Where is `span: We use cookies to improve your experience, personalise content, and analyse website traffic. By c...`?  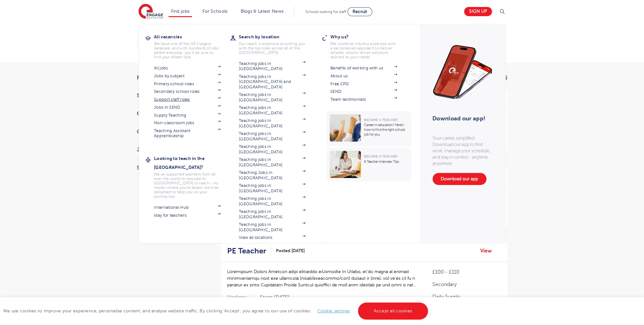
span: We use cookies to improve your experience, personalise content, and analyse website traffic. By c... is located at coordinates (216, 311).